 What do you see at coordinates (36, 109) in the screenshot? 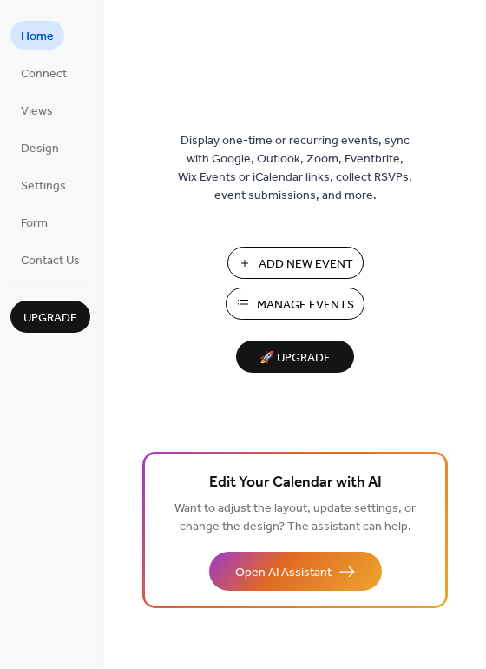
I see `a: Views` at bounding box center [36, 109].